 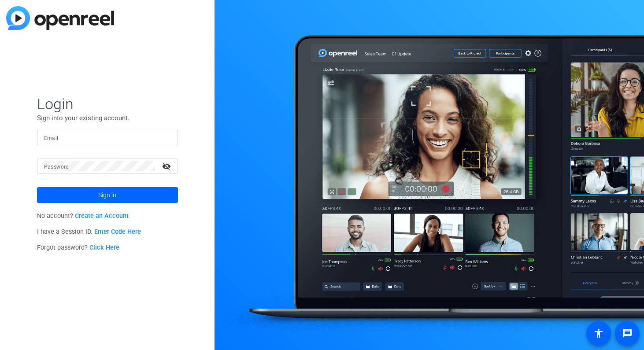 I want to click on span: I have a Session ID., so click(x=89, y=231).